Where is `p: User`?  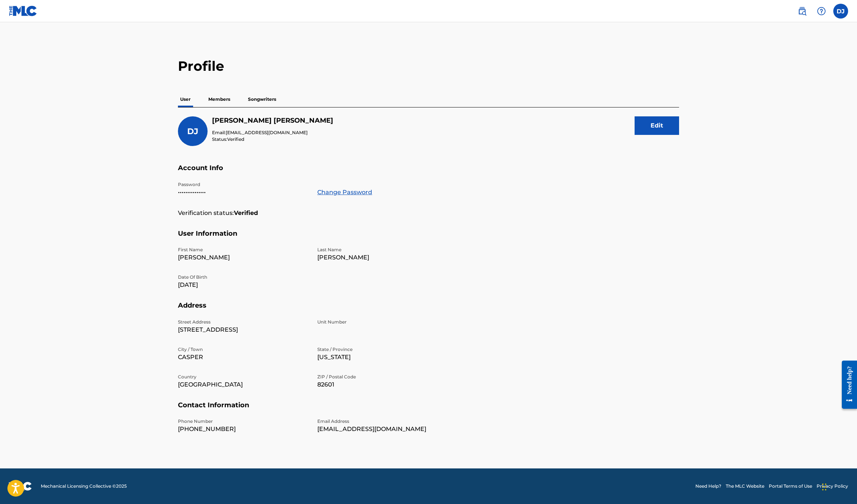
p: User is located at coordinates (185, 99).